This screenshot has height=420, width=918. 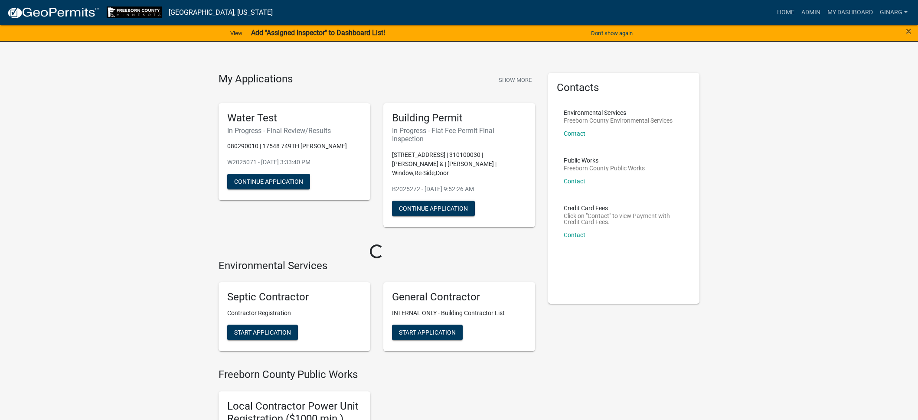 What do you see at coordinates (618, 113) in the screenshot?
I see `p: Environmental Services` at bounding box center [618, 113].